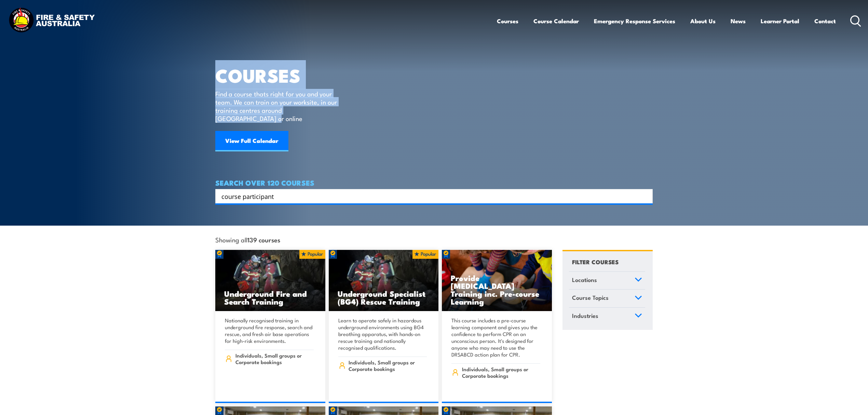 This screenshot has height=415, width=868. What do you see at coordinates (434, 182) in the screenshot?
I see `h4: SEARCH OVER 120 COURSES` at bounding box center [434, 182].